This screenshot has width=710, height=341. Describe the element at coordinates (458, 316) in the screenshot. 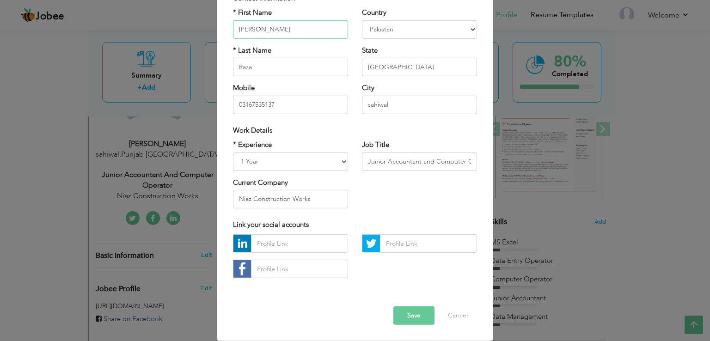

I see `button: Cancel` at that location.